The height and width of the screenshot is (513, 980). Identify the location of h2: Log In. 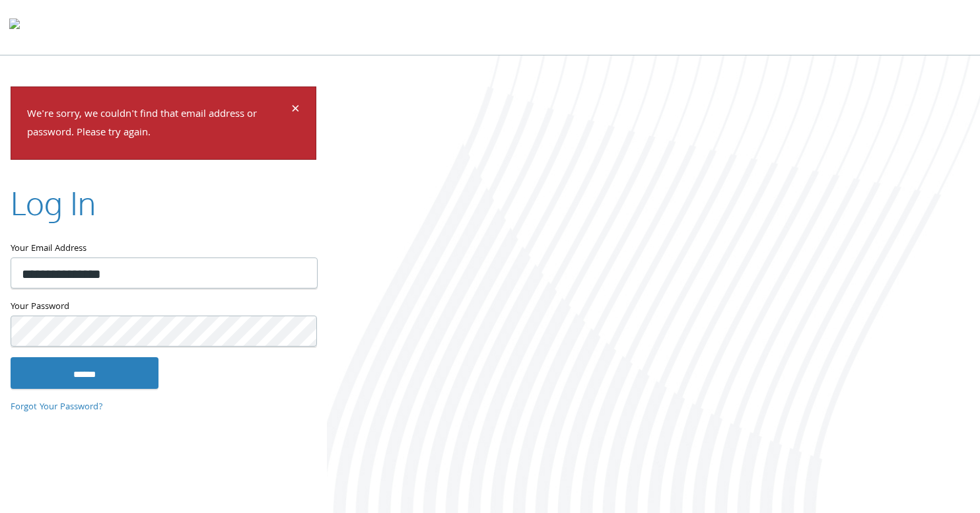
(53, 203).